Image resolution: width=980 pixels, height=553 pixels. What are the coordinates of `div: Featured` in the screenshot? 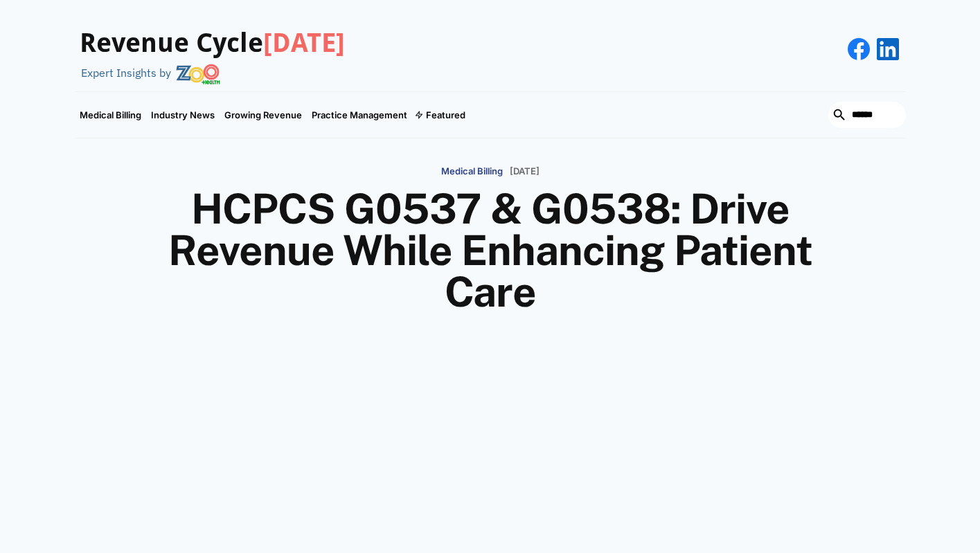 It's located at (446, 115).